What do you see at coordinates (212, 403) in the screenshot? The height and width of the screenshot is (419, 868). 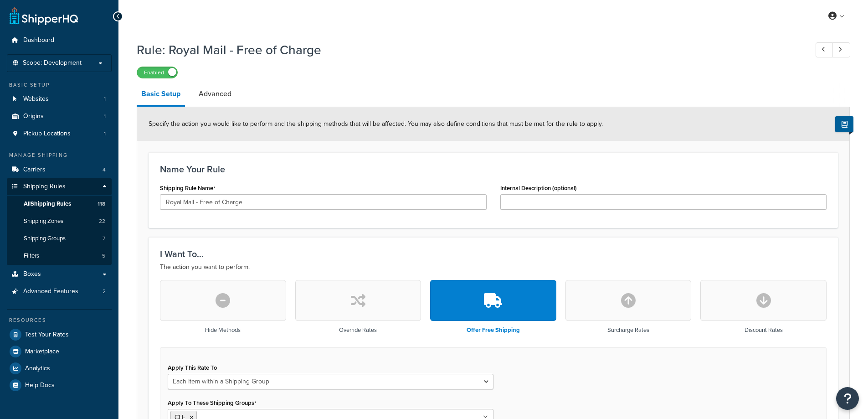 I see `label: Apply To These Shipping Groups` at bounding box center [212, 403].